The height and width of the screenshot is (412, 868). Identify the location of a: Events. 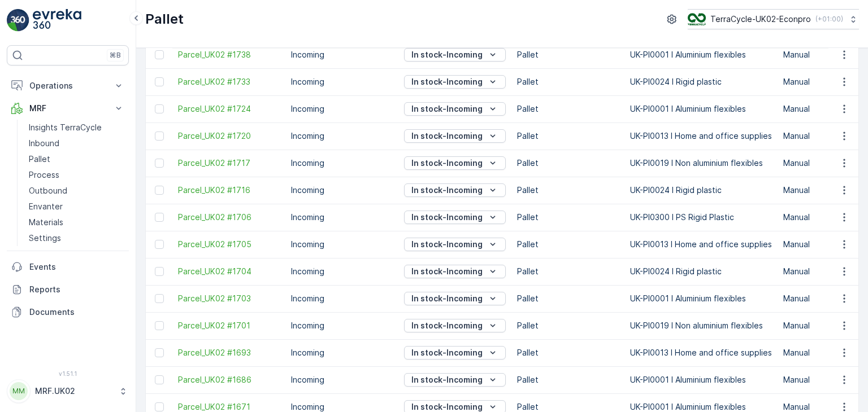
(67, 267).